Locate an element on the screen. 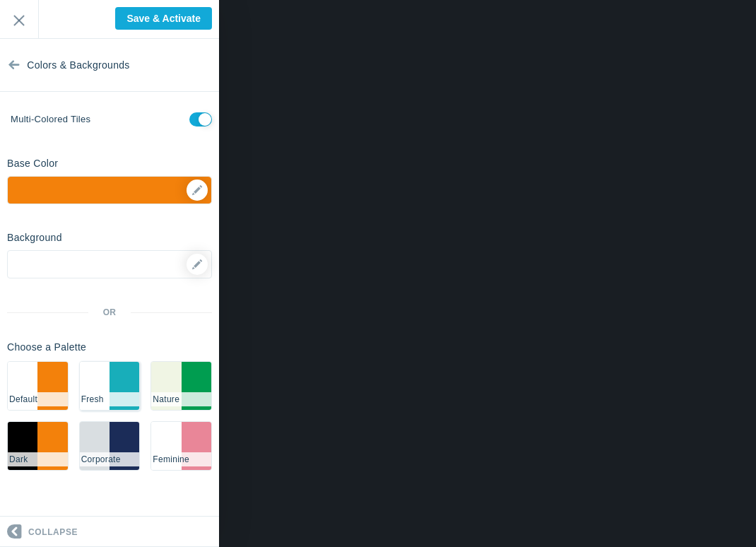  li: Nature is located at coordinates (180, 399).